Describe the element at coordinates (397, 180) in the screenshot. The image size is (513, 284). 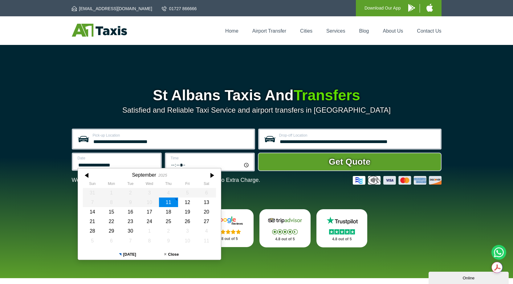
I see `img: Credit And Debit Cards` at that location.